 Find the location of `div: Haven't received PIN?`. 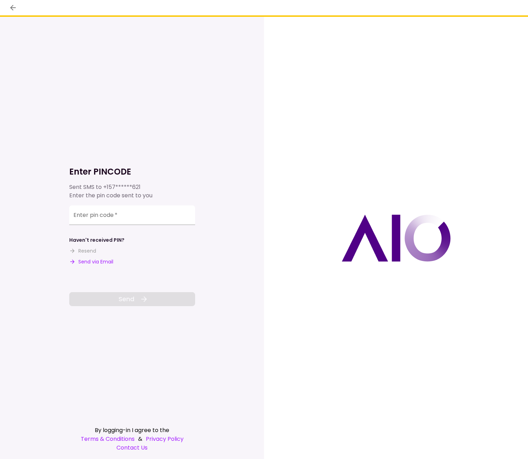

div: Haven't received PIN? is located at coordinates (97, 240).